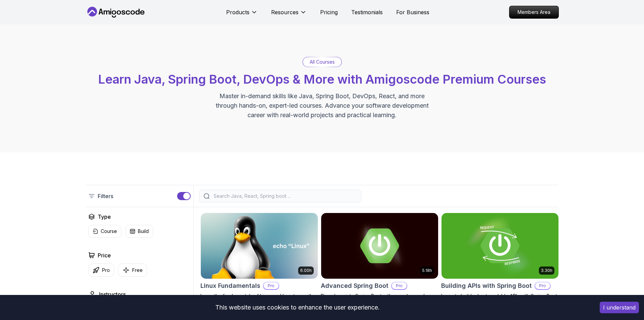  Describe the element at coordinates (329, 12) in the screenshot. I see `p: Pricing` at that location.